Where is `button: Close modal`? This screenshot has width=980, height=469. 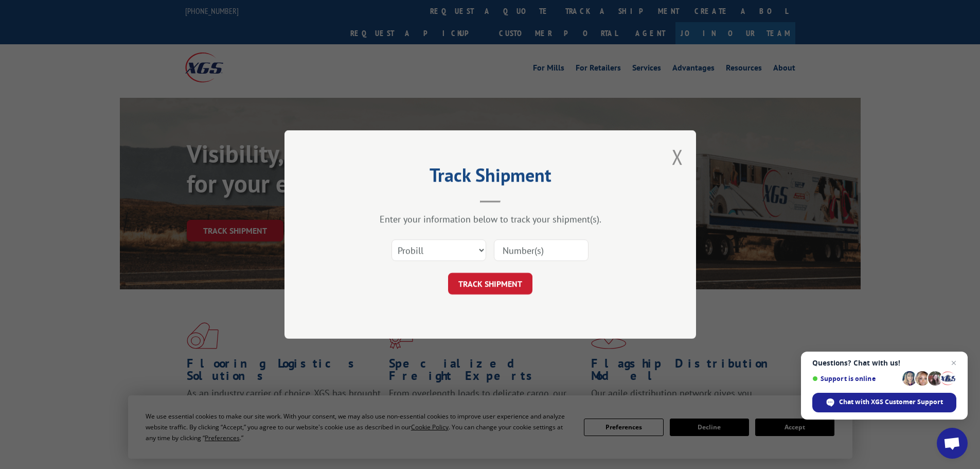 button: Close modal is located at coordinates (677, 156).